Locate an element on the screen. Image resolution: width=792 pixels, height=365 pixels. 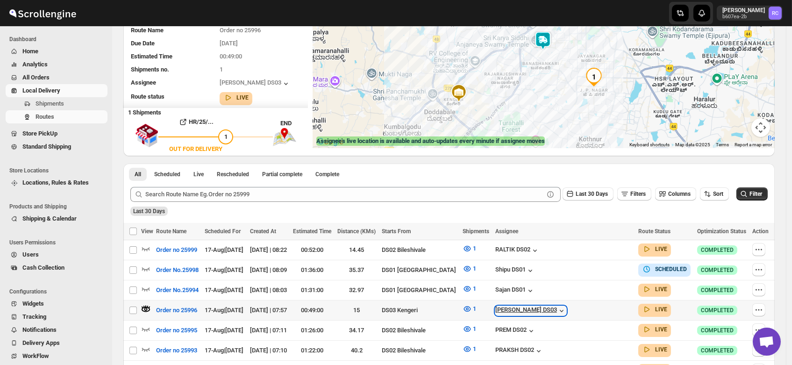
img: Google is located at coordinates (330, 142).